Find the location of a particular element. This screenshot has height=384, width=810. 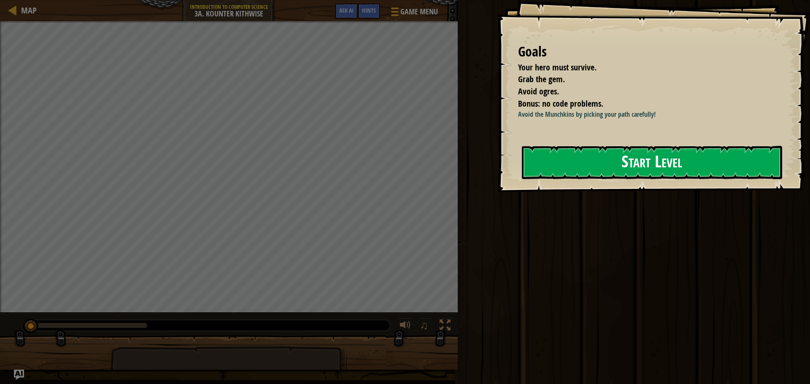

span: Hints is located at coordinates (369, 10).